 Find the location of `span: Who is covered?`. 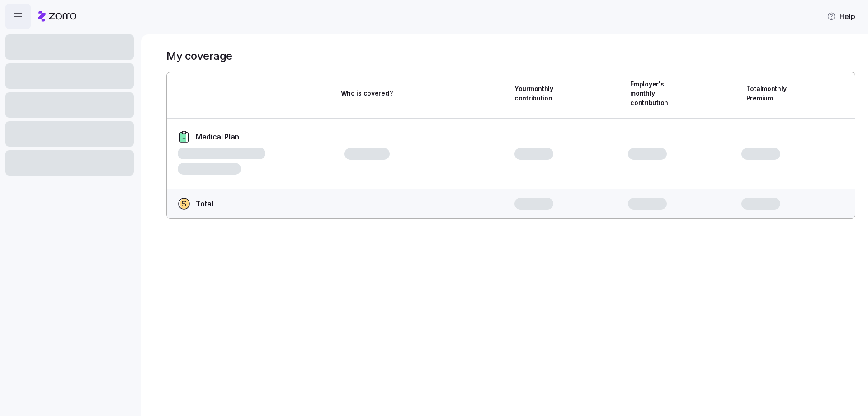

span: Who is covered? is located at coordinates (367, 93).